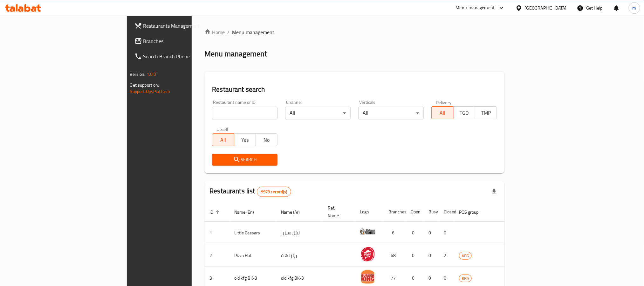 This screenshot has height=286, width=644. What do you see at coordinates (145, 85) in the screenshot?
I see `span: Get support on:` at bounding box center [145, 85].